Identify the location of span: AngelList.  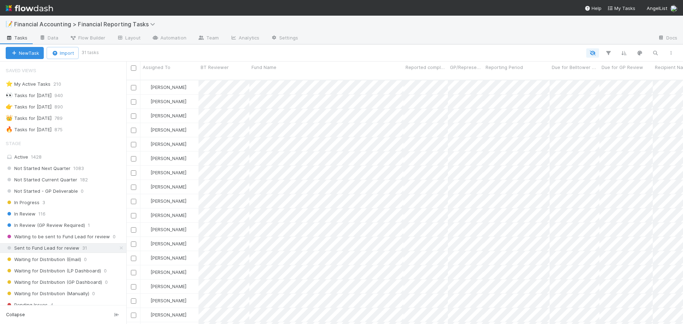
(657, 8).